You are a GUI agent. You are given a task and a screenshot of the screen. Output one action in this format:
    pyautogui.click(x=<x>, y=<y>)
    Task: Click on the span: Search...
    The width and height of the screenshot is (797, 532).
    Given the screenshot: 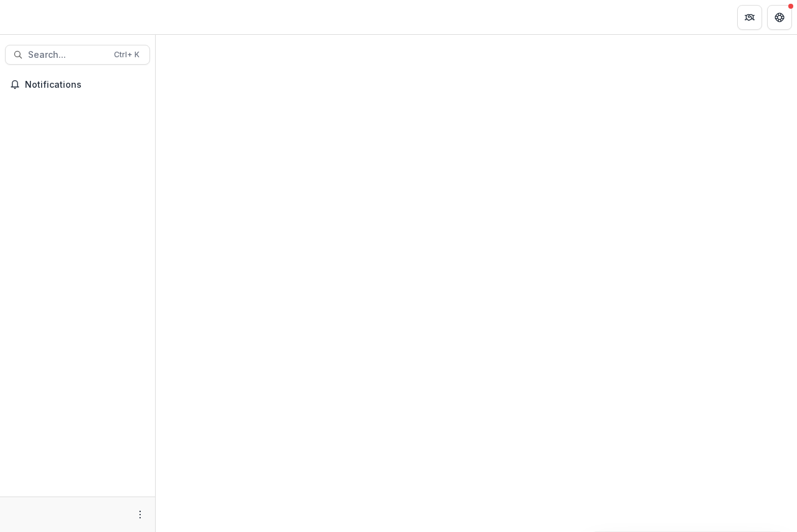 What is the action you would take?
    pyautogui.click(x=67, y=55)
    